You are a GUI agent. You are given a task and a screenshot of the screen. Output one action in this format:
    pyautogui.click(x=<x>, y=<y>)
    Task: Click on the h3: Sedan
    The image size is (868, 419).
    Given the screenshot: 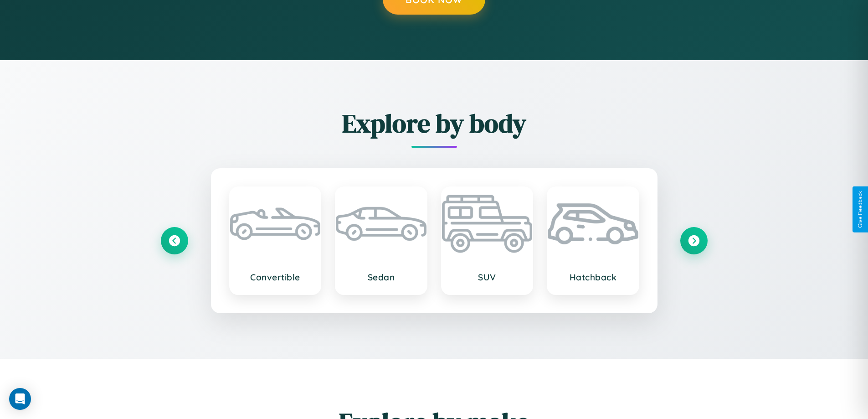 What is the action you would take?
    pyautogui.click(x=381, y=277)
    